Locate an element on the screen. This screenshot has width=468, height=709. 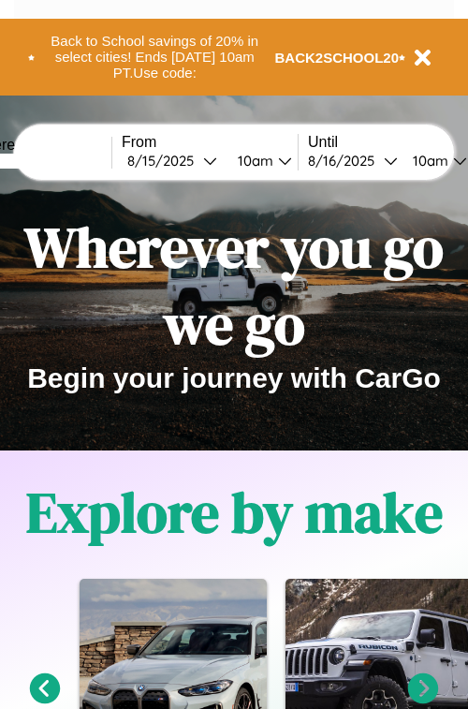
label: From is located at coordinates (210, 142).